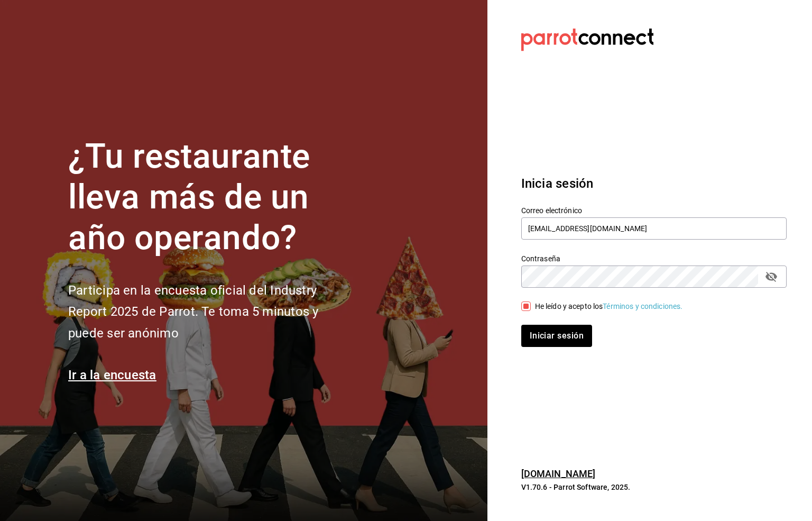  I want to click on p: V1.70.6 - Parrot Software, 2025., so click(654, 487).